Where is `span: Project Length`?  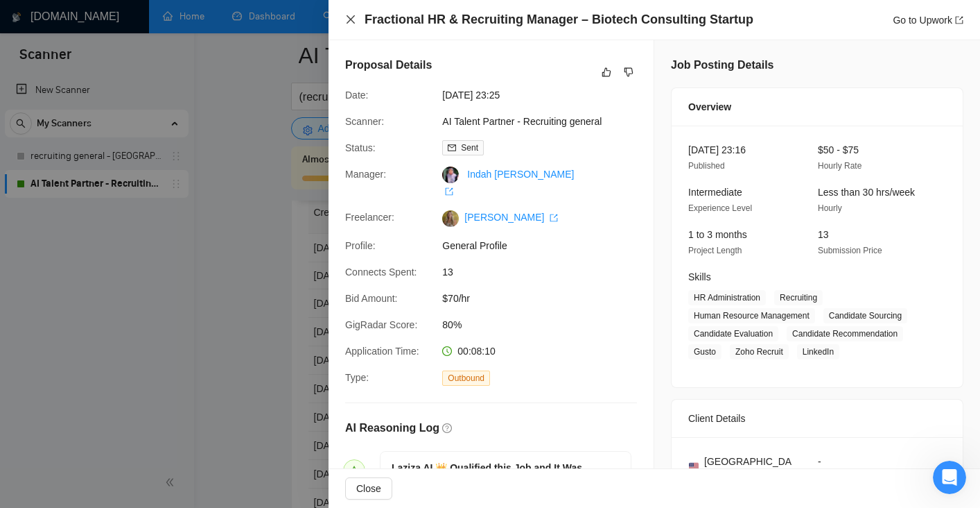
span: Project Length is located at coordinates (715, 250).